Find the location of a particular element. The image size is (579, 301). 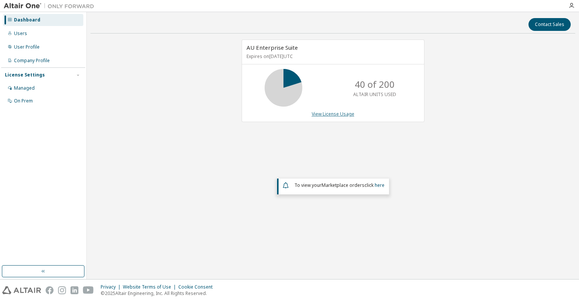

div: Dashboard is located at coordinates (27, 20).